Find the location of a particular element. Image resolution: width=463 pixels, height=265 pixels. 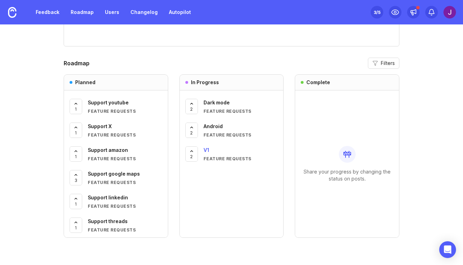

span: Support google maps is located at coordinates (114, 174).